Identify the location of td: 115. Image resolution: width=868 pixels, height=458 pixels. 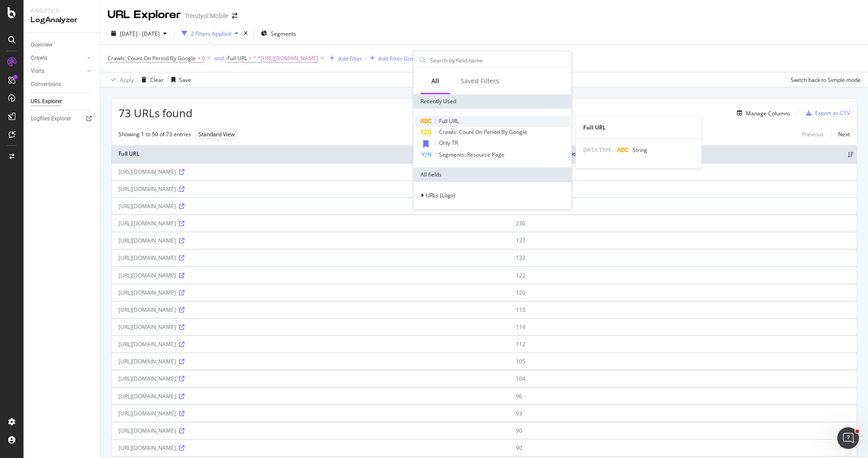
(683, 310).